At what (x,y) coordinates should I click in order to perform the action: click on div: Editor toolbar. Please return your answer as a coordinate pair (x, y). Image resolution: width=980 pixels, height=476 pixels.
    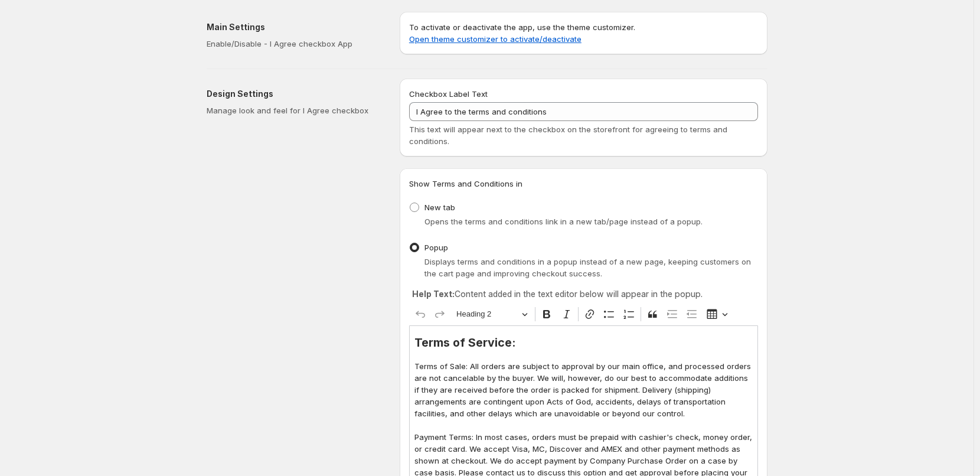
    Looking at the image, I should click on (583, 314).